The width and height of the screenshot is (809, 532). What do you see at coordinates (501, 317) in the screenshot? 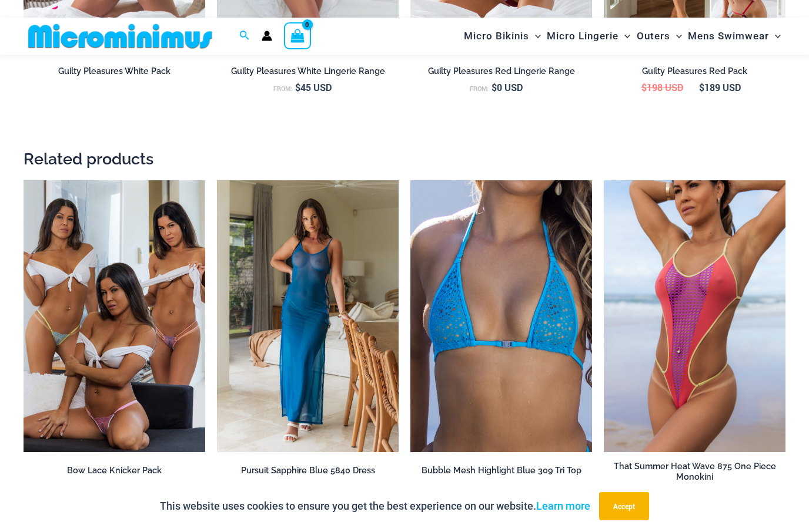
I see `img: Bubble Mesh Highlight Blue 309 Tri Top 4` at bounding box center [501, 317].